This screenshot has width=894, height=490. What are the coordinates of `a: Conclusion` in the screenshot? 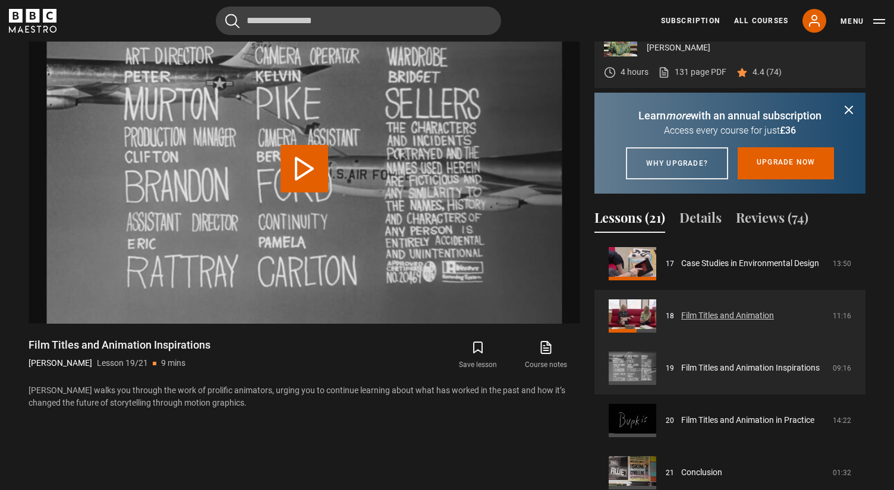 It's located at (701, 473).